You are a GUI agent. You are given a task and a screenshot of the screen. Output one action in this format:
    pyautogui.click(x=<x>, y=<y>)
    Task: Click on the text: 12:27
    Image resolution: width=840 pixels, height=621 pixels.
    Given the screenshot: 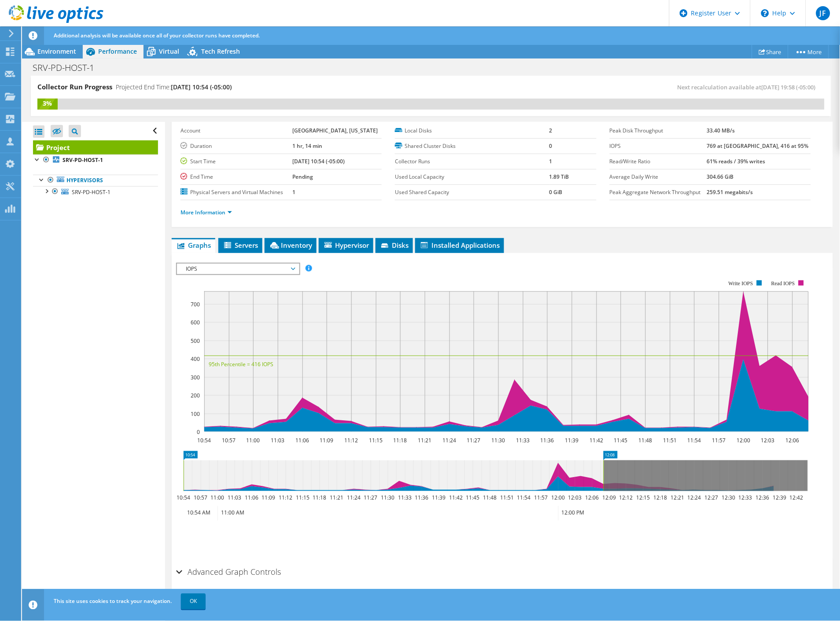 What is the action you would take?
    pyautogui.click(x=711, y=498)
    